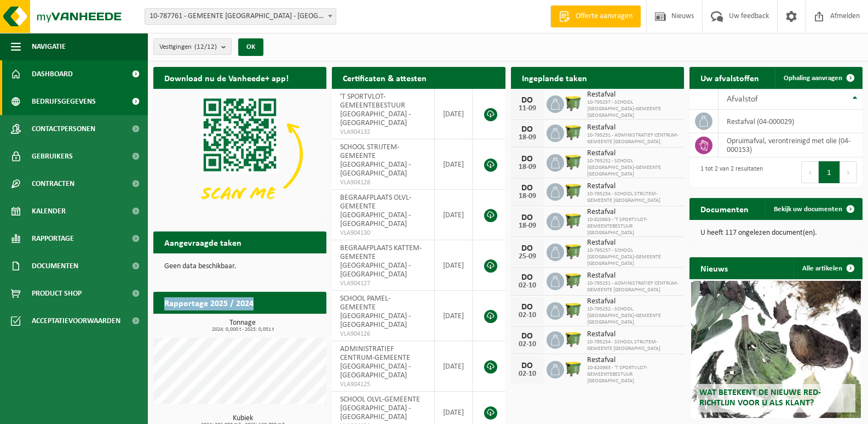 This screenshot has height=424, width=868. What do you see at coordinates (814, 208) in the screenshot?
I see `a: Bekijk uw documenten` at bounding box center [814, 208].